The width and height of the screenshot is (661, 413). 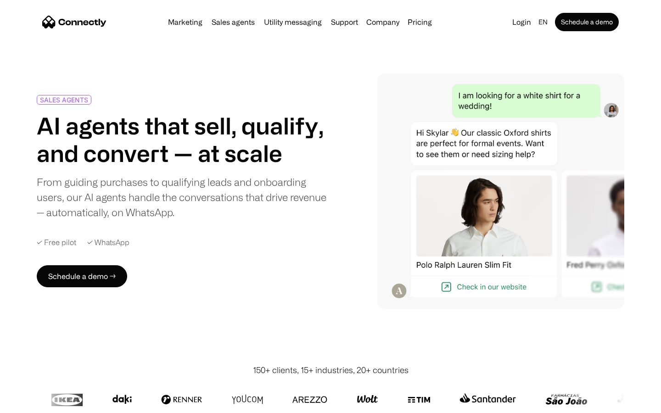 What do you see at coordinates (344, 22) in the screenshot?
I see `a: Support` at bounding box center [344, 22].